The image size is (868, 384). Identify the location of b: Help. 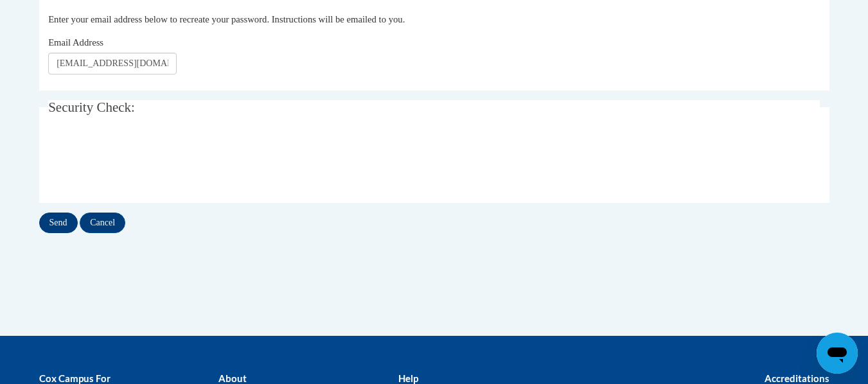
(408, 378).